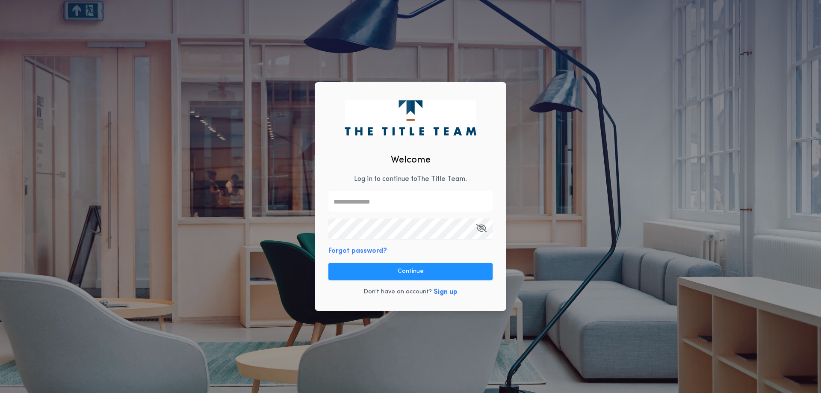 The width and height of the screenshot is (821, 393). What do you see at coordinates (410, 118) in the screenshot?
I see `img: logo` at bounding box center [410, 118].